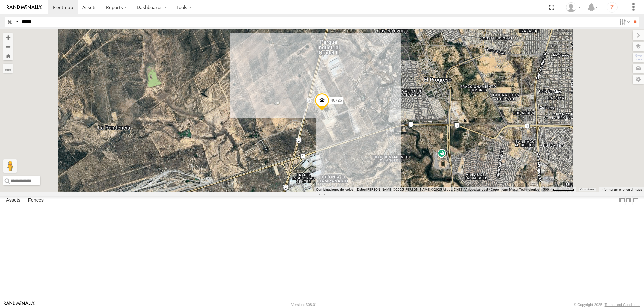  I want to click on div: Juan Lopez, so click(573, 7).